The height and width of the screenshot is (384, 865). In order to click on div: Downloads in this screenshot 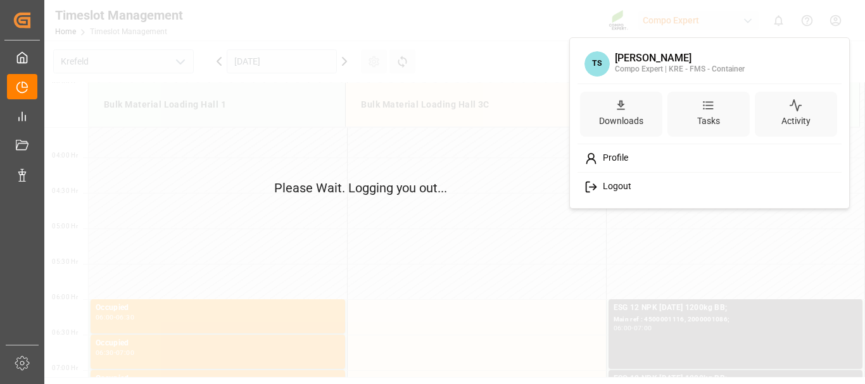, I will do `click(621, 121)`.